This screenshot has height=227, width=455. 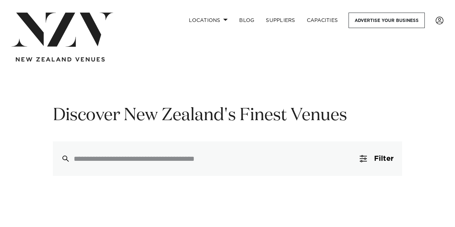 What do you see at coordinates (377, 159) in the screenshot?
I see `button: Filter` at bounding box center [377, 159].